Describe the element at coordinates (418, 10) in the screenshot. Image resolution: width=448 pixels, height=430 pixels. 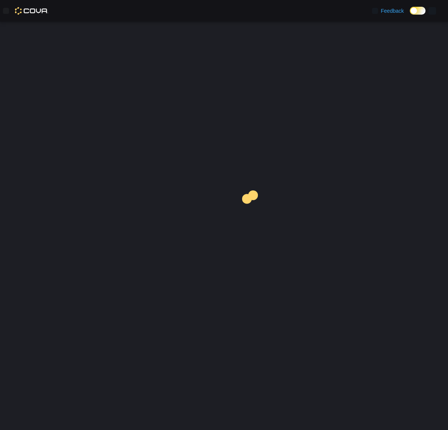
I see `input: Dark Mode` at that location.